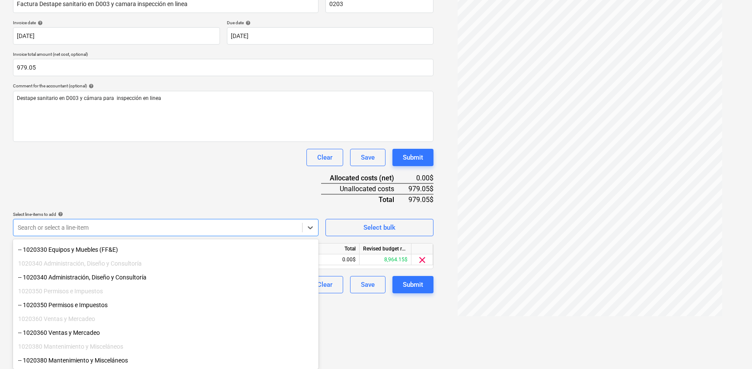  Describe the element at coordinates (386, 249) in the screenshot. I see `div: Revised budget remaining` at that location.